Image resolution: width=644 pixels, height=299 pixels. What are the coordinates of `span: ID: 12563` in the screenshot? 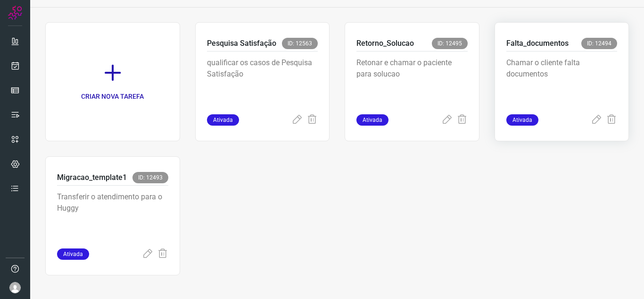 It's located at (300, 44).